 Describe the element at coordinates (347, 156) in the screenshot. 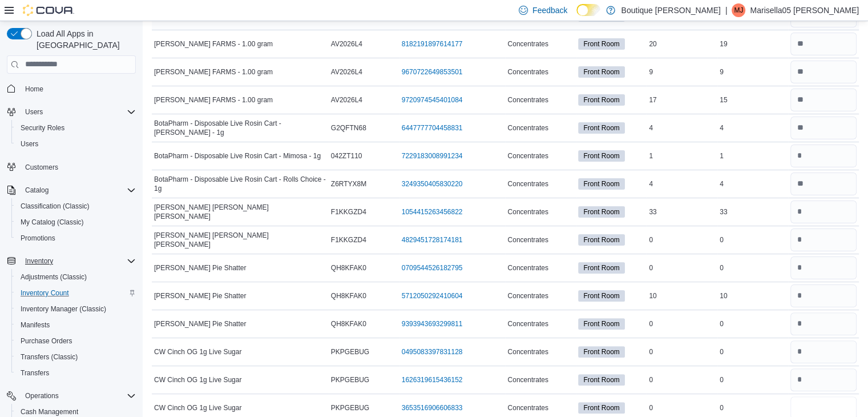

I see `span: 042ZT110` at that location.